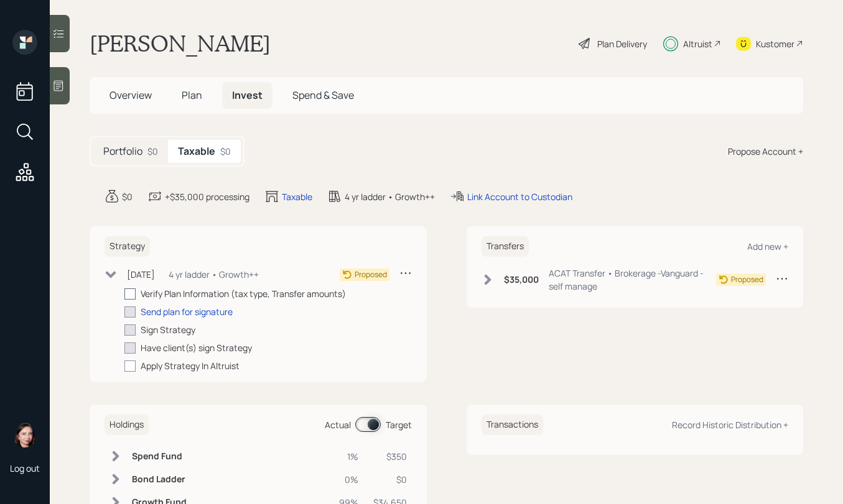 The image size is (843, 504). Describe the element at coordinates (633, 280) in the screenshot. I see `div: ACAT Transfer • Brokerage -Vanguard -self manage` at that location.